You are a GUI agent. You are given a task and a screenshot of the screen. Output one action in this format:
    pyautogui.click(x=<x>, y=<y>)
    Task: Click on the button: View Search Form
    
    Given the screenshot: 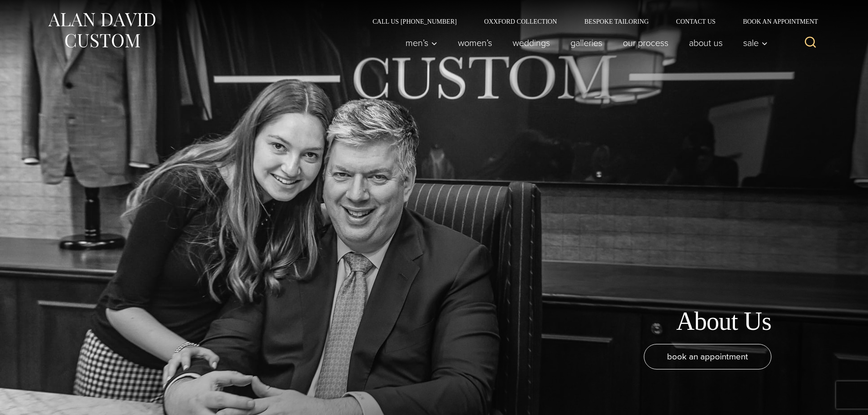 What is the action you would take?
    pyautogui.click(x=811, y=43)
    